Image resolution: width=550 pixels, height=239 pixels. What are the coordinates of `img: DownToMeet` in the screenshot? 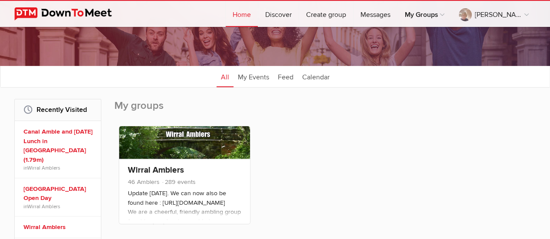 It's located at (70, 14).